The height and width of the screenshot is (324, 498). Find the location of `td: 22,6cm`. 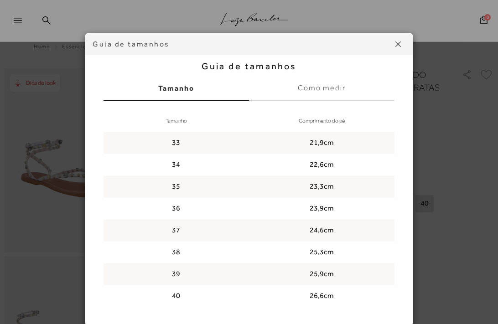

td: 22,6cm is located at coordinates (321, 165).